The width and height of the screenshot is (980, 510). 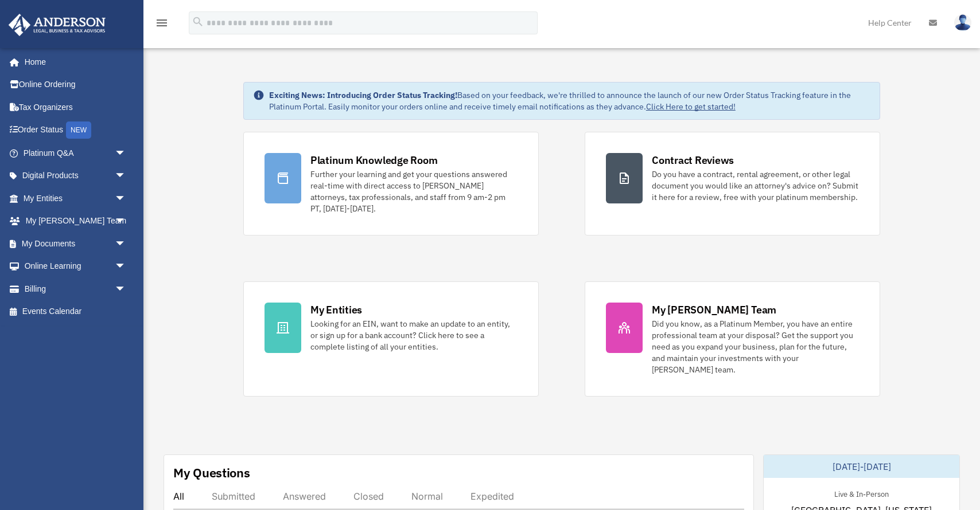 What do you see at coordinates (75, 267) in the screenshot?
I see `a: Online Learningarrow_drop_down` at bounding box center [75, 267].